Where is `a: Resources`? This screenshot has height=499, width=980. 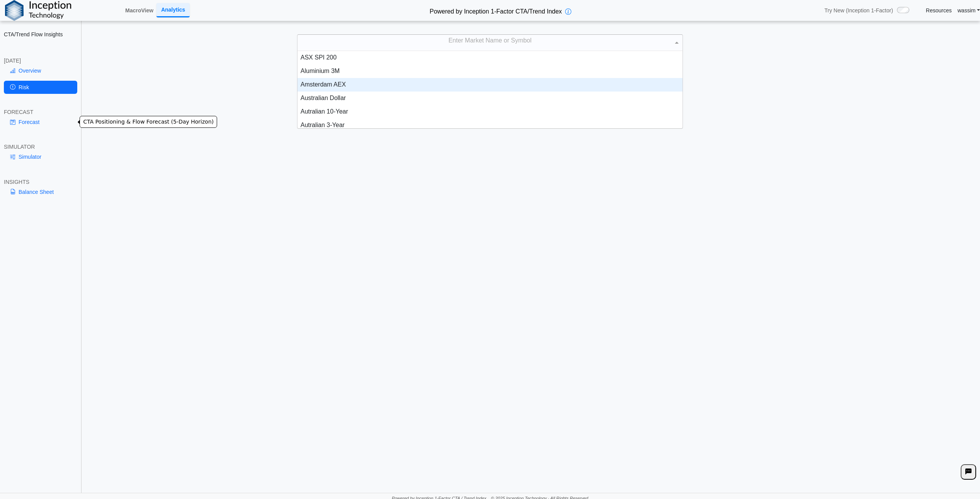 a: Resources is located at coordinates (939, 10).